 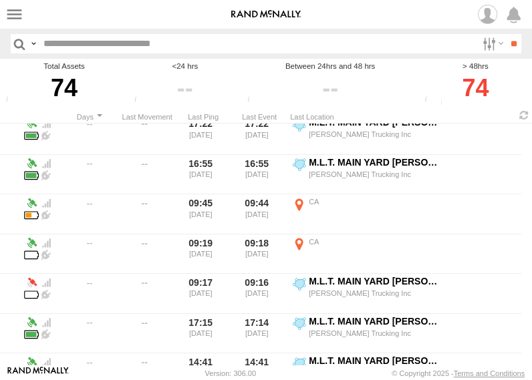 I want to click on div: Number of devices that their last movement was within 24 hours, so click(x=140, y=100).